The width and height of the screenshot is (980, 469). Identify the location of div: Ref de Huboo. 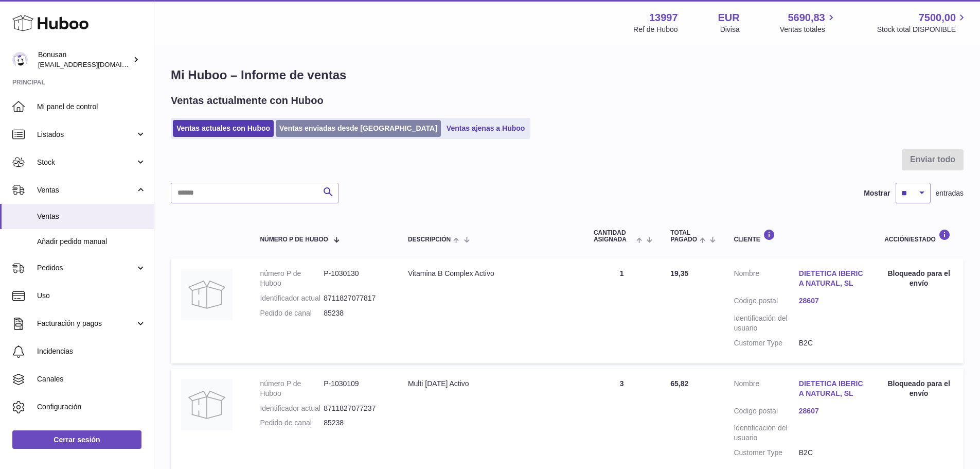
(655, 29).